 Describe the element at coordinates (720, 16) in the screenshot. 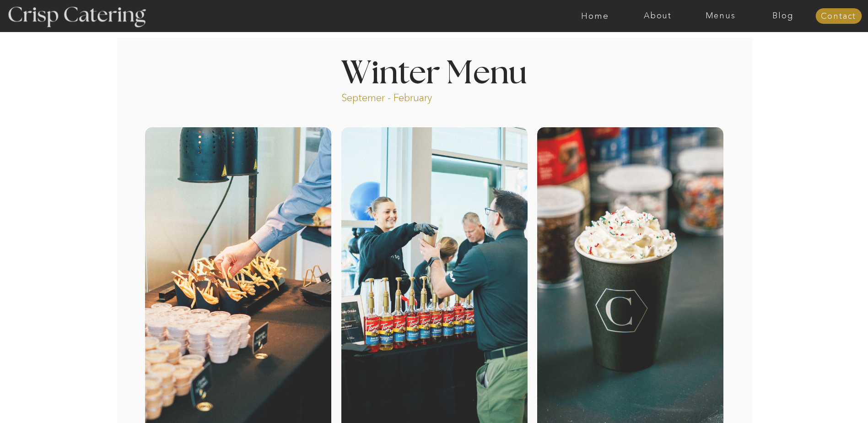

I see `nav: Menus` at that location.